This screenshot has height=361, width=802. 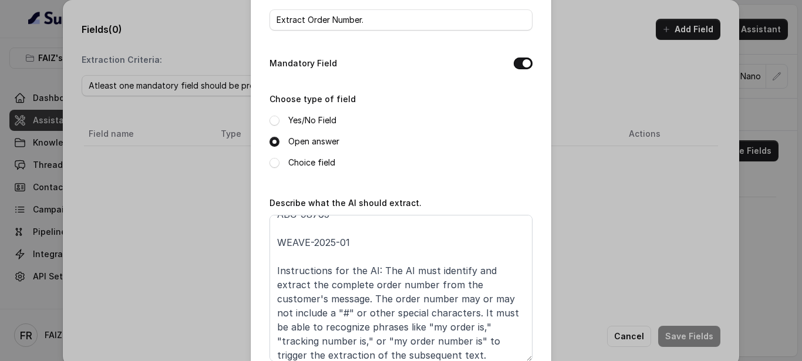 I want to click on label: Choose type of field, so click(x=312, y=99).